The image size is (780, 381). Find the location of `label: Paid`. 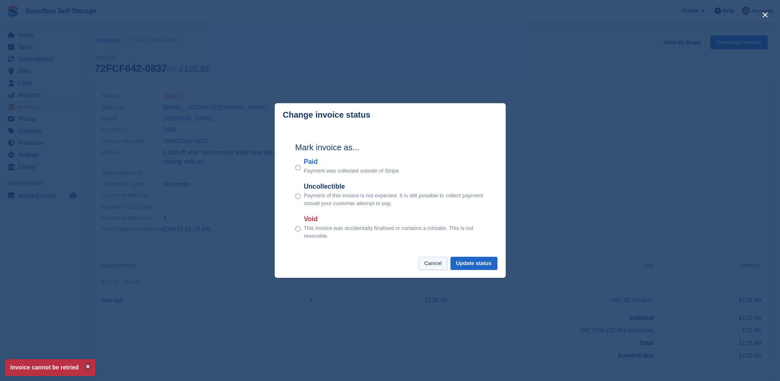

label: Paid is located at coordinates (352, 162).